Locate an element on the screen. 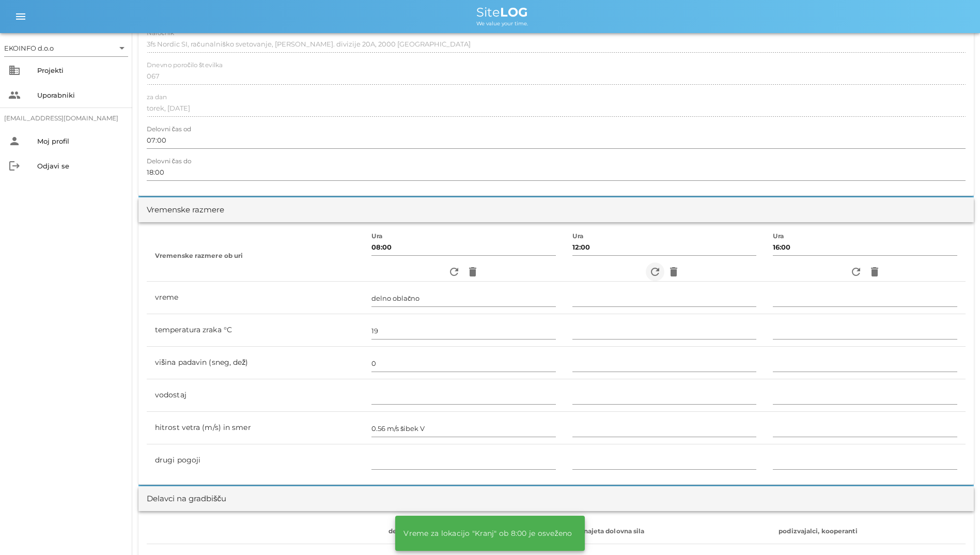  span: We value your time. is located at coordinates (502, 24).